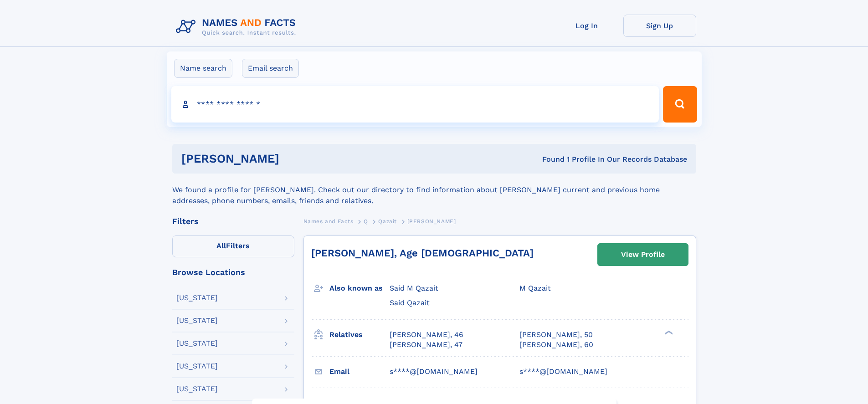 The width and height of the screenshot is (868, 404). What do you see at coordinates (643, 255) in the screenshot?
I see `a: View Profile` at bounding box center [643, 255].